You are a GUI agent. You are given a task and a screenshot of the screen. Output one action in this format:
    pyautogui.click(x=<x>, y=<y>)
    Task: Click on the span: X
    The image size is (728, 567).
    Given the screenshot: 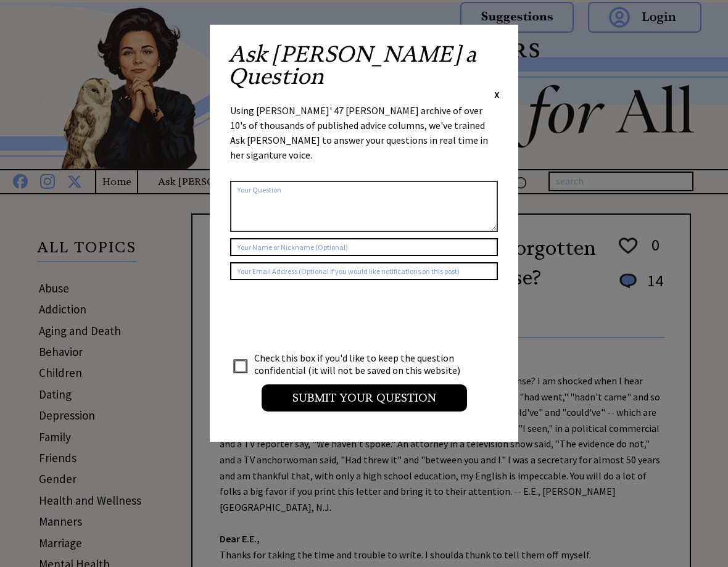 What is the action you would take?
    pyautogui.click(x=497, y=94)
    